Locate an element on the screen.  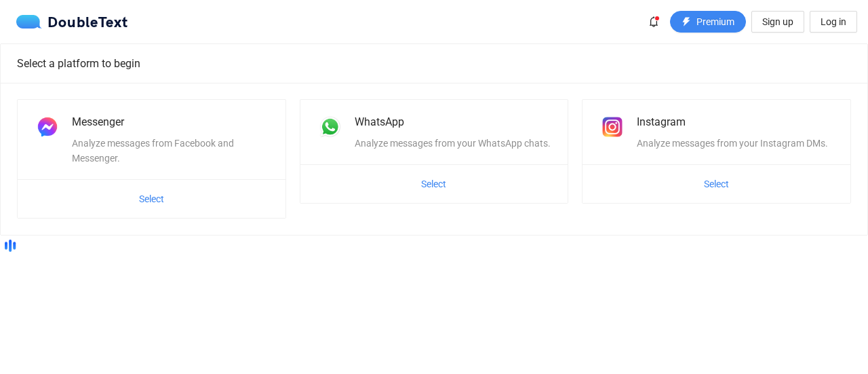
div: Analyze messages from your WhatsApp chats. is located at coordinates (453, 143).